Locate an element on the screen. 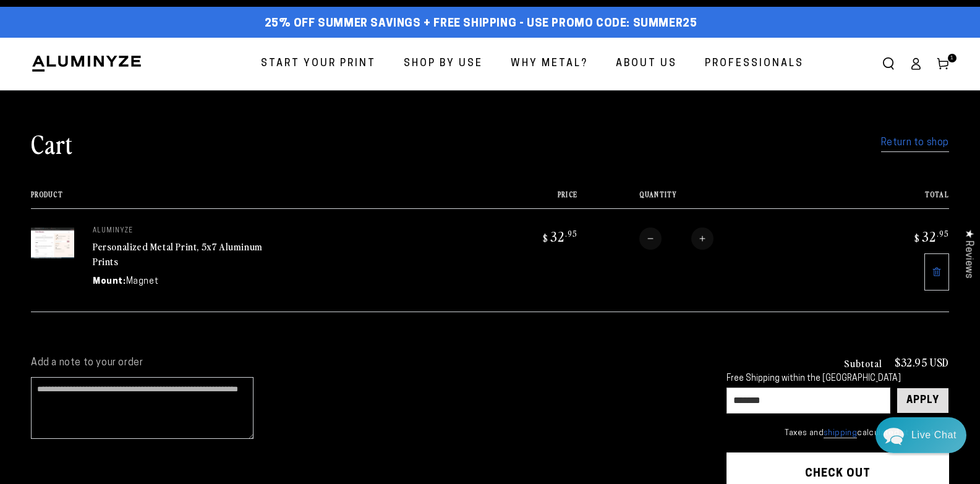 The width and height of the screenshot is (980, 484). h3: Subtotal is located at coordinates (863, 363).